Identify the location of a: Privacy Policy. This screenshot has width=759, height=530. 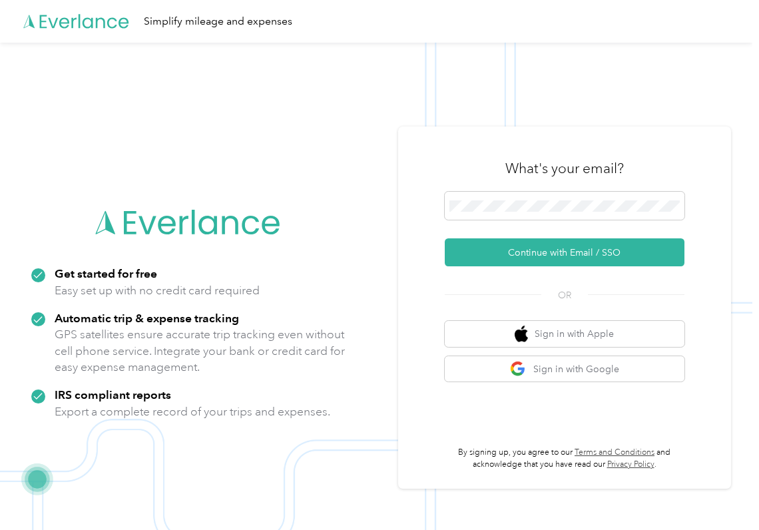
(631, 464).